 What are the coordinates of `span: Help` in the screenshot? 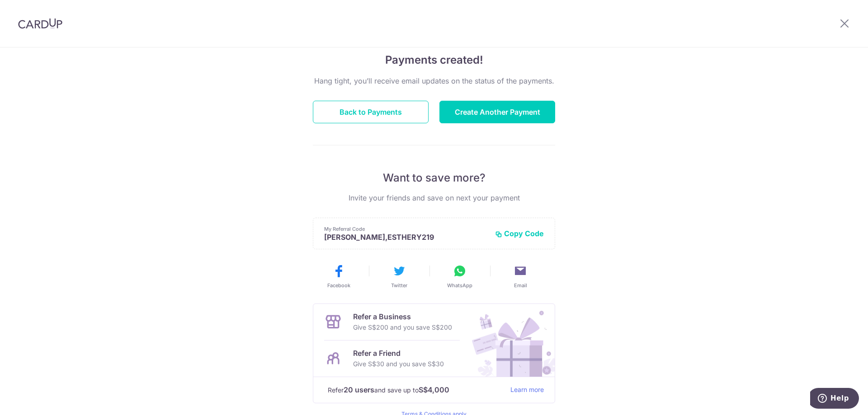 It's located at (29, 10).